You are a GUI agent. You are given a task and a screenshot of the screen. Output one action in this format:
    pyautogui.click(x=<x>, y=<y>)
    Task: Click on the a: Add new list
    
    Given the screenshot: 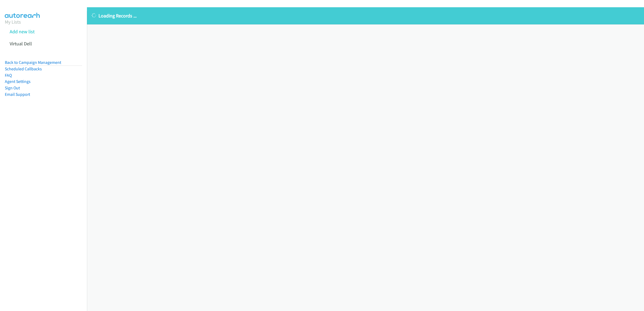 What is the action you would take?
    pyautogui.click(x=22, y=31)
    